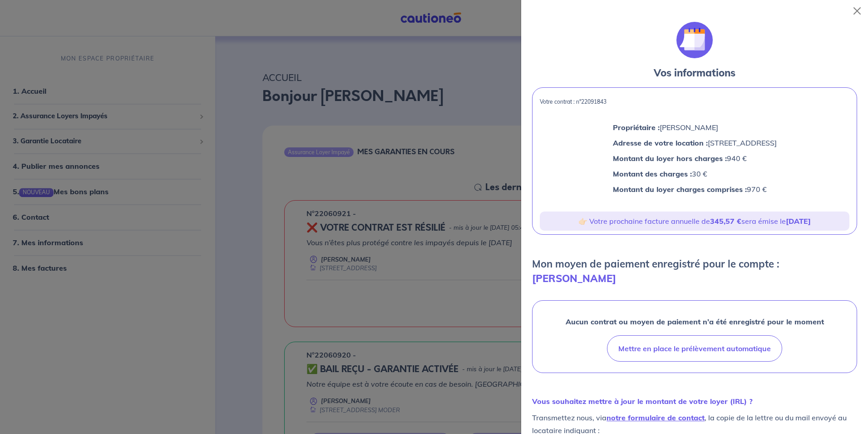 This screenshot has height=434, width=868. What do you see at coordinates (695, 271) in the screenshot?
I see `p: Mon moyen de paiement enregistré pour le compte :` at bounding box center [695, 271].